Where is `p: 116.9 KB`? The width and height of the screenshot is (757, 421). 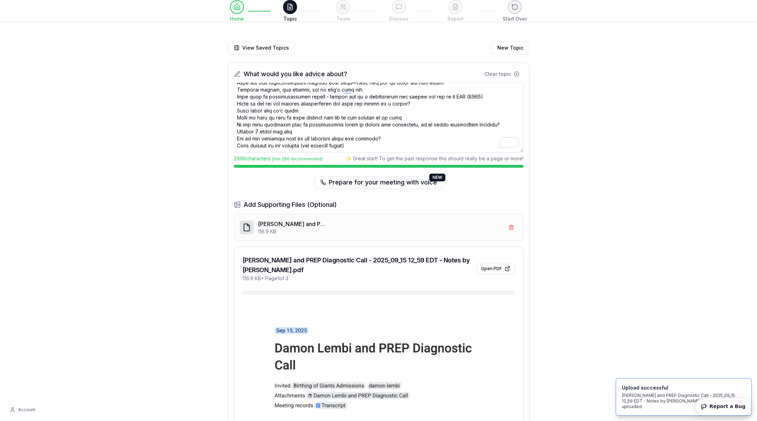
p: 116.9 KB is located at coordinates (293, 231).